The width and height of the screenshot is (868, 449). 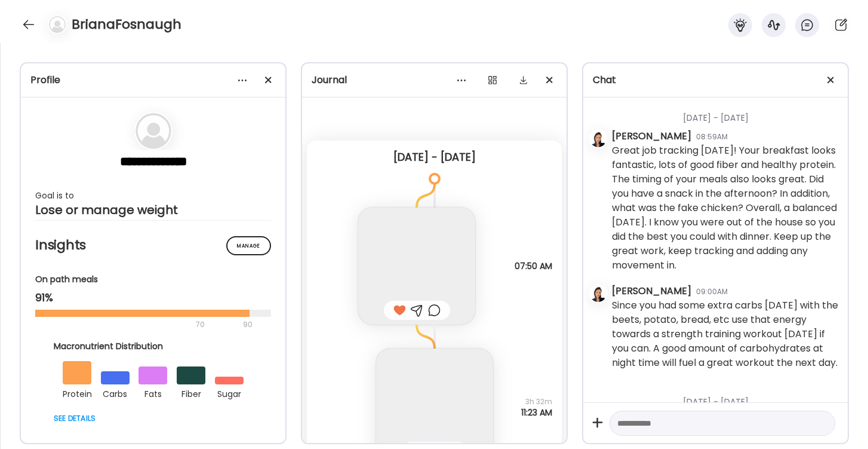 I want to click on div: Chat, so click(x=715, y=80).